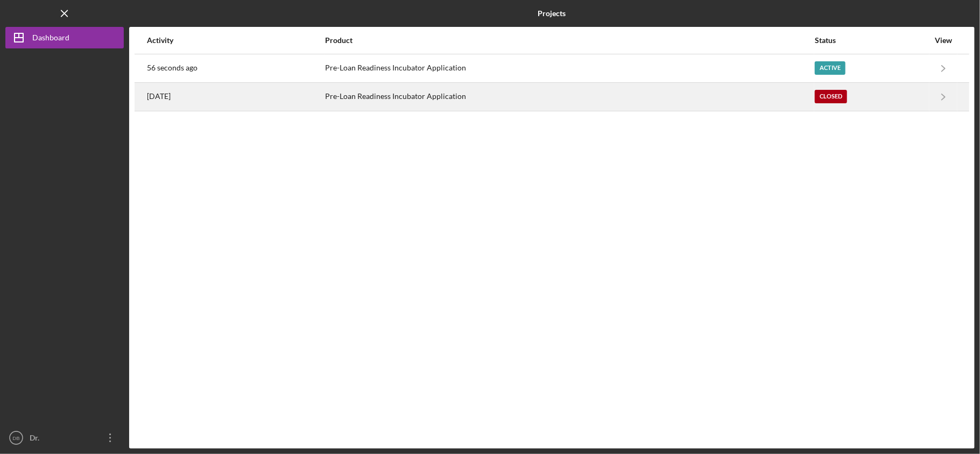 The width and height of the screenshot is (980, 454). What do you see at coordinates (51, 39) in the screenshot?
I see `div: Dashboard` at bounding box center [51, 39].